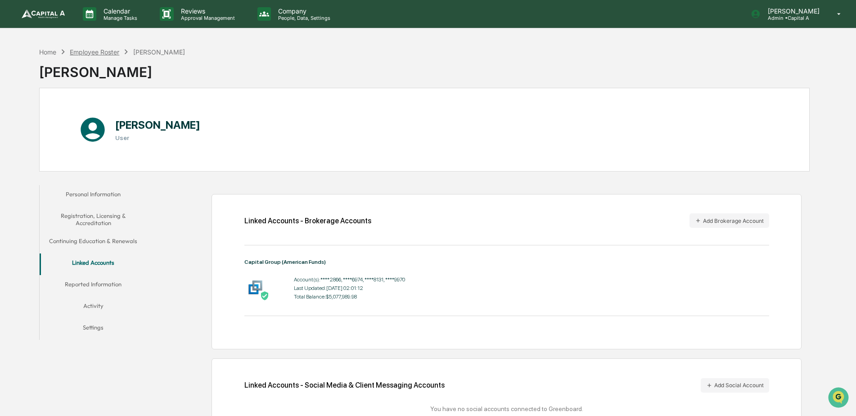 This screenshot has width=856, height=416. Describe the element at coordinates (93, 307) in the screenshot. I see `button: Activity` at that location.